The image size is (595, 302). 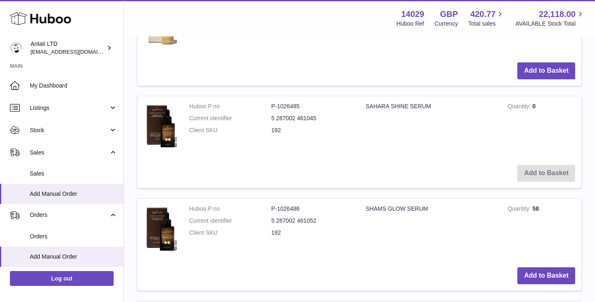 What do you see at coordinates (550, 24) in the screenshot?
I see `span: AVAILABLE Stock Total` at bounding box center [550, 24].